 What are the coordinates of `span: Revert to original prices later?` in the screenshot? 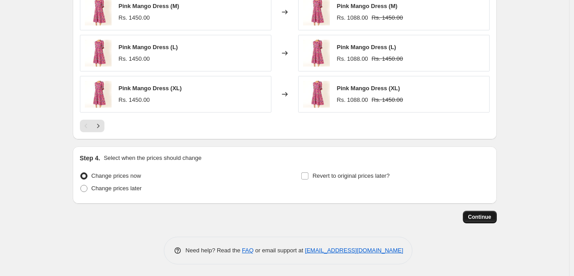 It's located at (351, 175).